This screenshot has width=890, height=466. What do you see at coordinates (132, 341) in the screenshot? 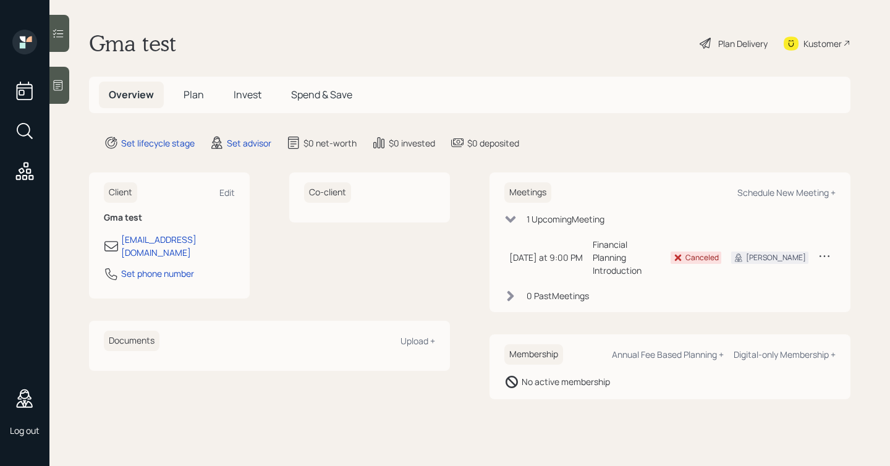
I see `h6: Documents` at bounding box center [132, 341].